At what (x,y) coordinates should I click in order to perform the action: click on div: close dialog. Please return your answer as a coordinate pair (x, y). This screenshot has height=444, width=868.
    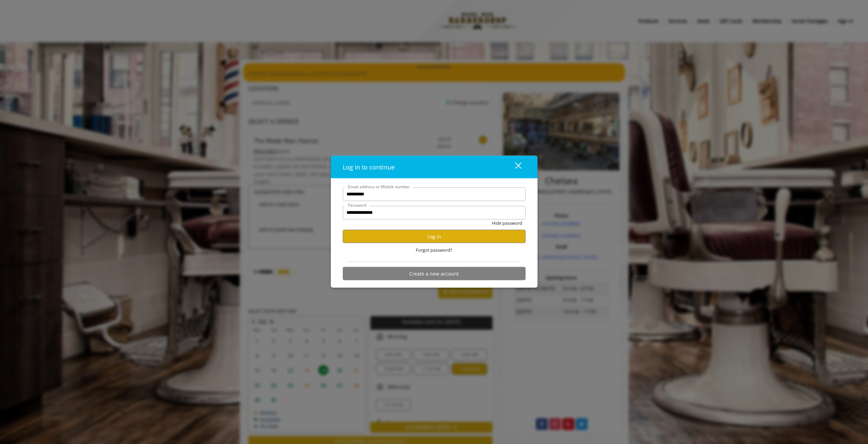
    Looking at the image, I should click on (514, 167).